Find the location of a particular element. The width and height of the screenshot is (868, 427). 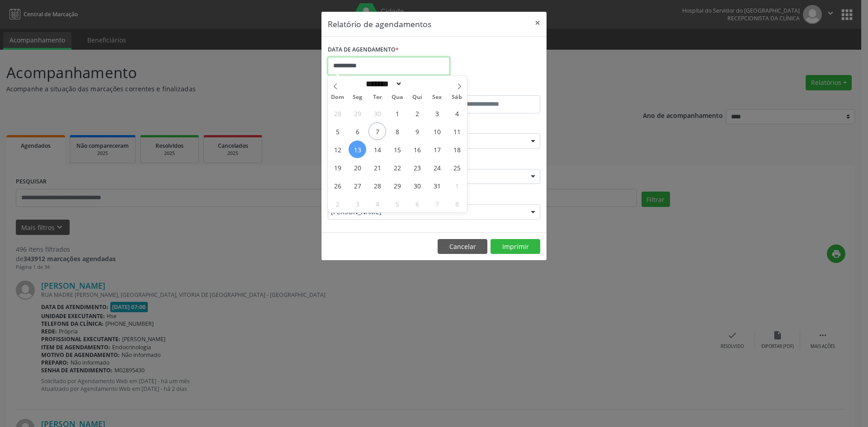

span: Outubro 8, 2025 is located at coordinates (397, 131).